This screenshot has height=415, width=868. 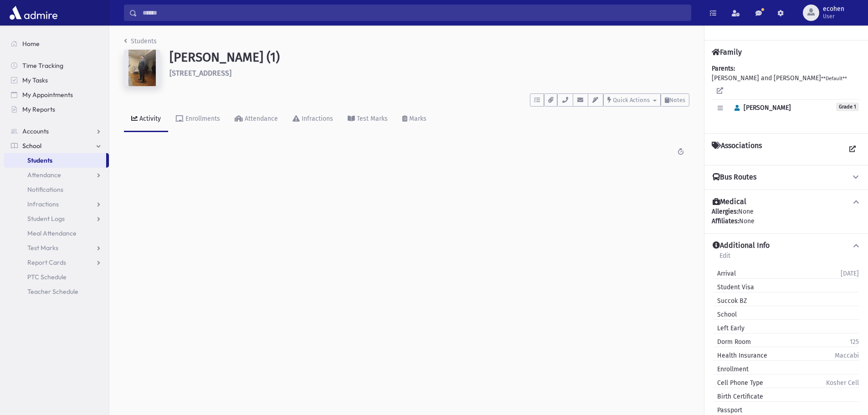 What do you see at coordinates (786, 246) in the screenshot?
I see `button: Additional Info` at bounding box center [786, 246].